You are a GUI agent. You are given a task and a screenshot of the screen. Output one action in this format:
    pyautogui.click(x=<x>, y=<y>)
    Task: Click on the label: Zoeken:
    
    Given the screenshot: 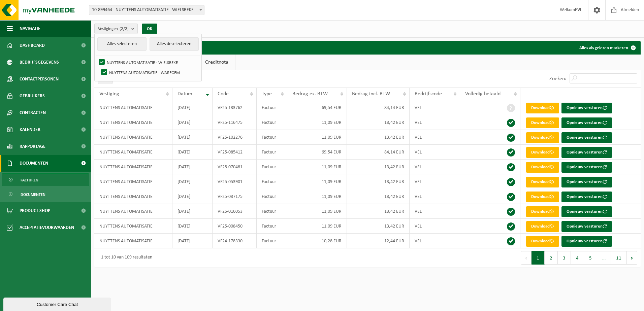 What is the action you would take?
    pyautogui.click(x=558, y=79)
    